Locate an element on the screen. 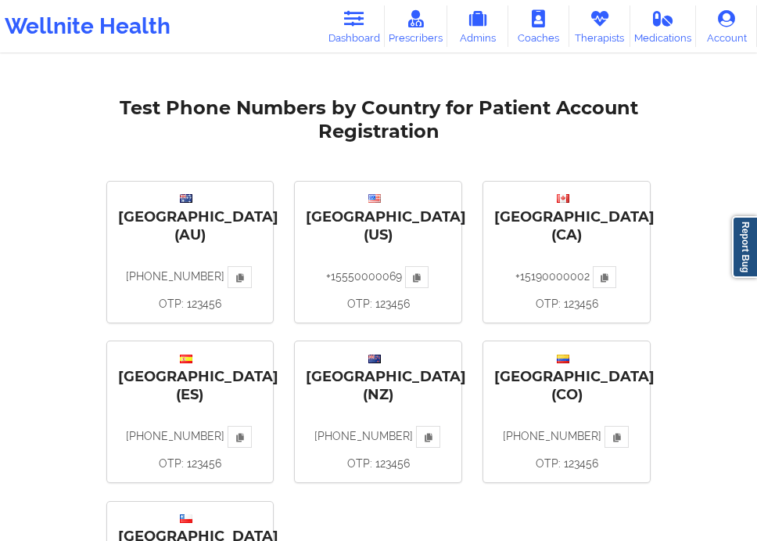  a: Dashboard is located at coordinates (354, 26).